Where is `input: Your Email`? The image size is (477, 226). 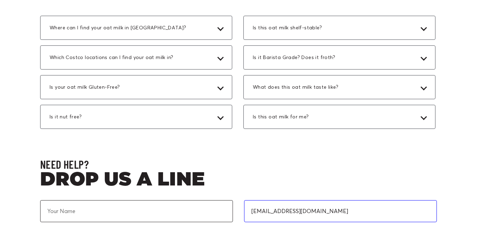
input: Your Email is located at coordinates (341, 211).